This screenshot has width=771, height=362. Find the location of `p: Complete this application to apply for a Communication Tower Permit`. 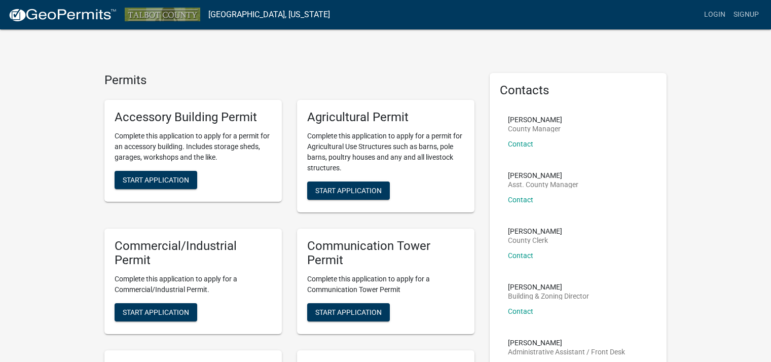

p: Complete this application to apply for a Communication Tower Permit is located at coordinates (386, 284).